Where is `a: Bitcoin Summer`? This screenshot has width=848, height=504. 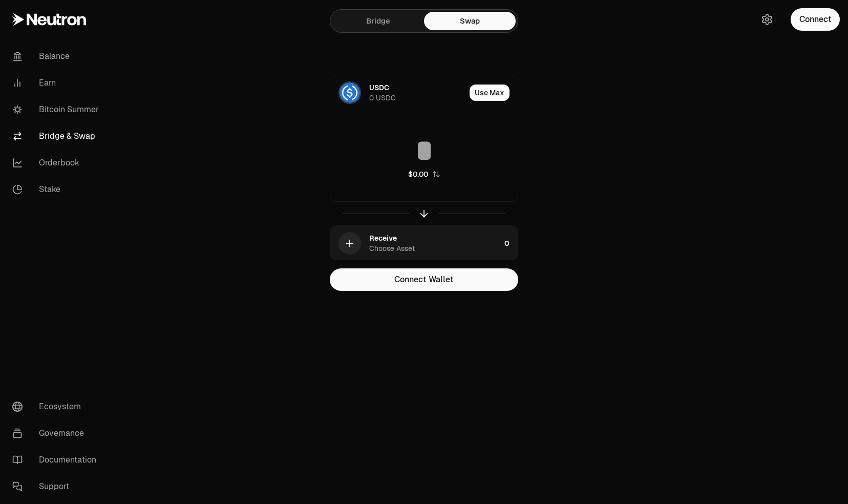
a: Bitcoin Summer is located at coordinates (58, 109).